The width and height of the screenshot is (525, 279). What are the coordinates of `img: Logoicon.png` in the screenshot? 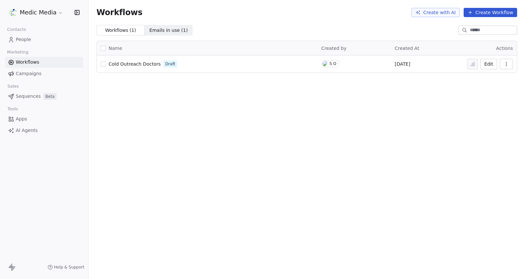 It's located at (13, 12).